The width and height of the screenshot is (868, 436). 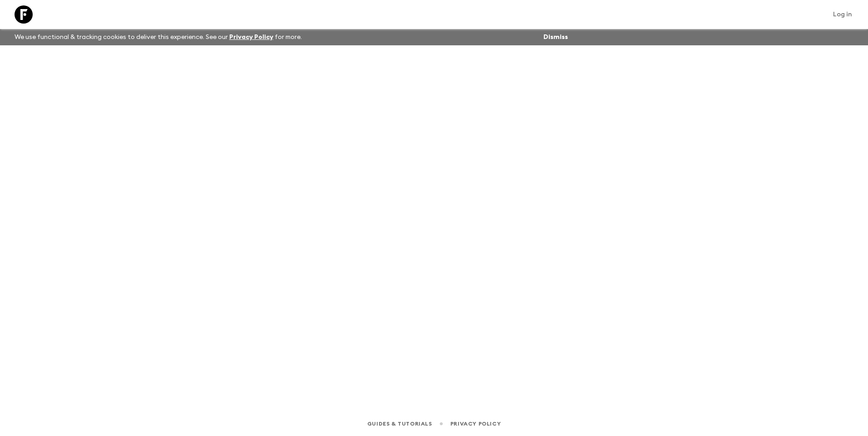 What do you see at coordinates (843, 14) in the screenshot?
I see `a: Log in` at bounding box center [843, 14].